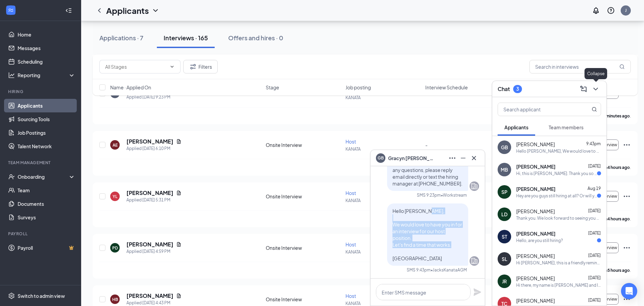 The width and height of the screenshot is (644, 306). What do you see at coordinates (46, 190) in the screenshot?
I see `a: Team` at bounding box center [46, 190].